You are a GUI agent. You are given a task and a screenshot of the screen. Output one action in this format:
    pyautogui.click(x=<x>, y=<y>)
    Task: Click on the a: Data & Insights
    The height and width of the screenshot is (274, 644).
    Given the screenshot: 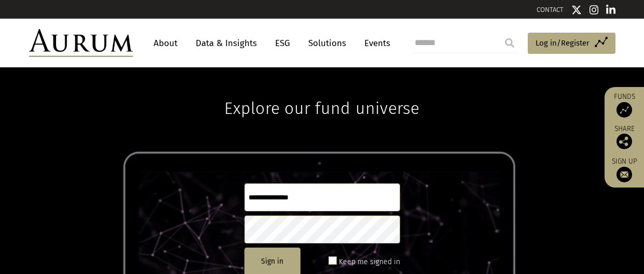 What is the action you would take?
    pyautogui.click(x=226, y=43)
    